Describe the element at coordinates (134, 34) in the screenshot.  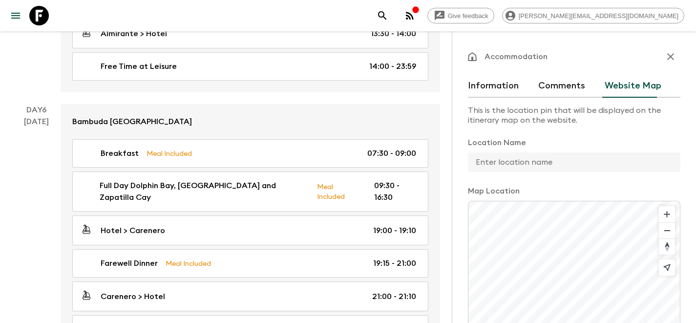
I see `p: Almirante > Hotel` at that location.